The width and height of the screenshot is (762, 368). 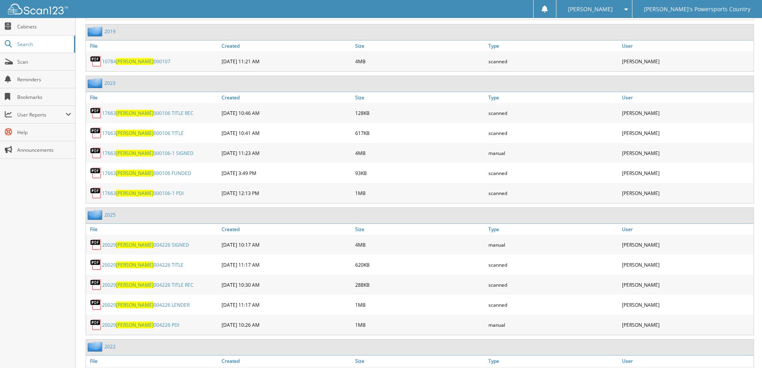 I want to click on a: 2025, so click(x=110, y=214).